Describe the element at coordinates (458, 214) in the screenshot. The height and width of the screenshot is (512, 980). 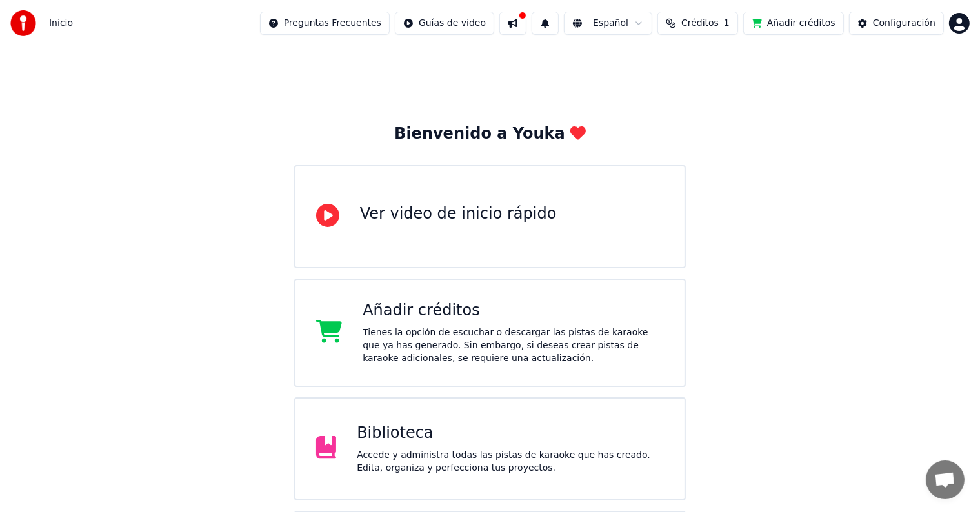
I see `div: Ver video de inicio rápido` at that location.